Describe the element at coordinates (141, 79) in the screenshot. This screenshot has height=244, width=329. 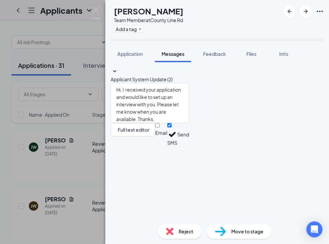
I see `span: Applicant System Update (2)` at that location.